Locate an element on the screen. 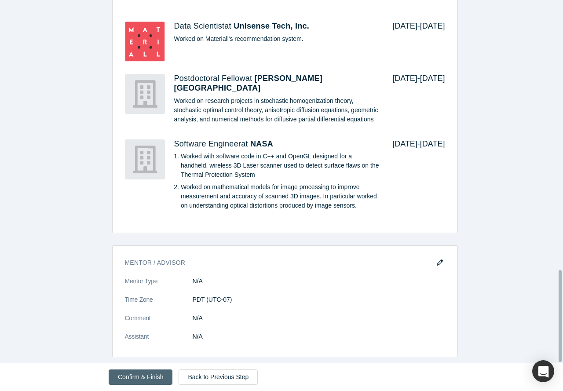 This screenshot has height=391, width=563. a: Back to Previous Step is located at coordinates (218, 377).